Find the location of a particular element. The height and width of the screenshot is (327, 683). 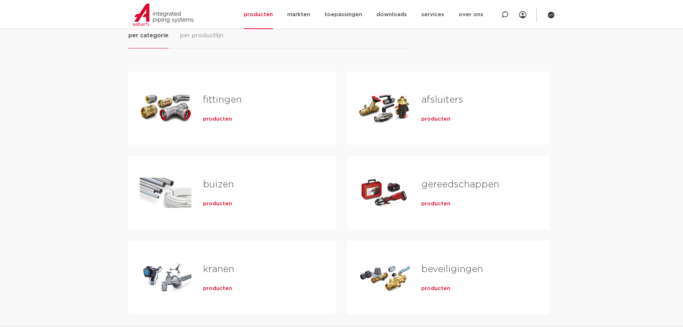

a: kranen is located at coordinates (218, 269).